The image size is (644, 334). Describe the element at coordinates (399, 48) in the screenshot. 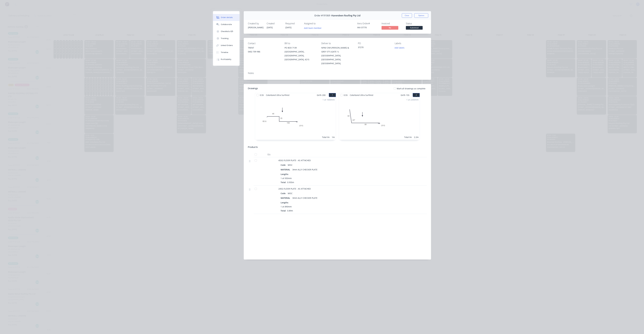

I see `button: Add labels` at that location.